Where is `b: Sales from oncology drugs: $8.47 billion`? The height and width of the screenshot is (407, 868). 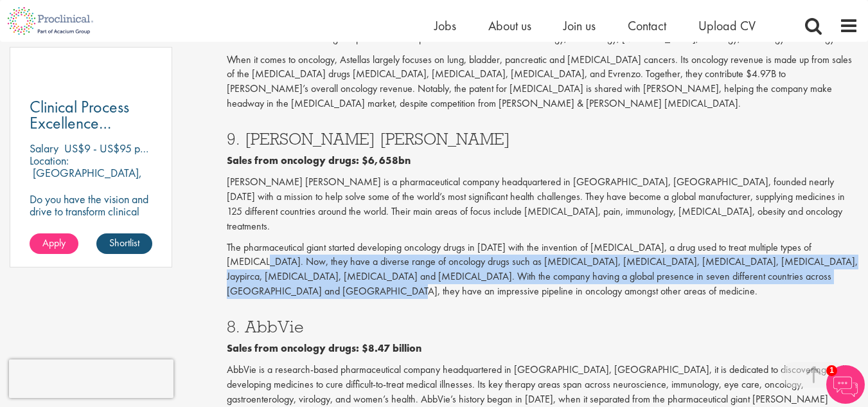 b: Sales from oncology drugs: $8.47 billion is located at coordinates (324, 348).